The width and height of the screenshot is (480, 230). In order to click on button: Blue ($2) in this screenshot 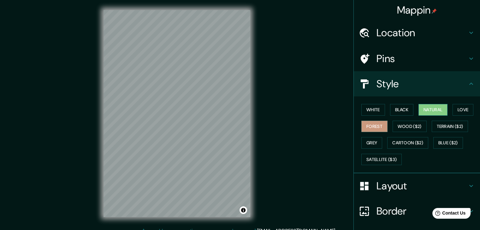, I will do `click(448, 143)`.